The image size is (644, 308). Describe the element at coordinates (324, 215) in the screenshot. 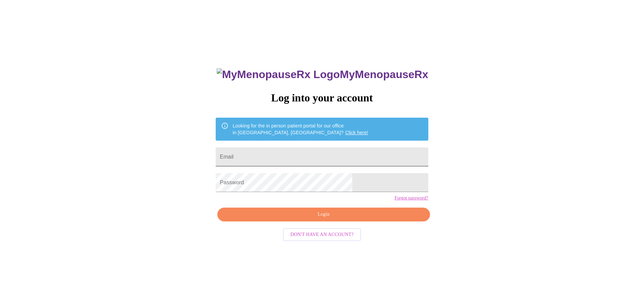

I see `span: Login` at that location.